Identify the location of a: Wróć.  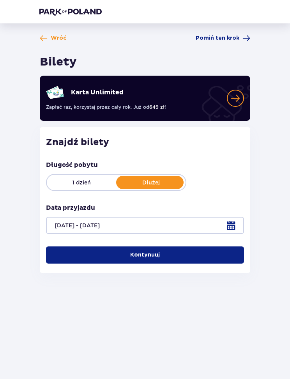
(53, 38).